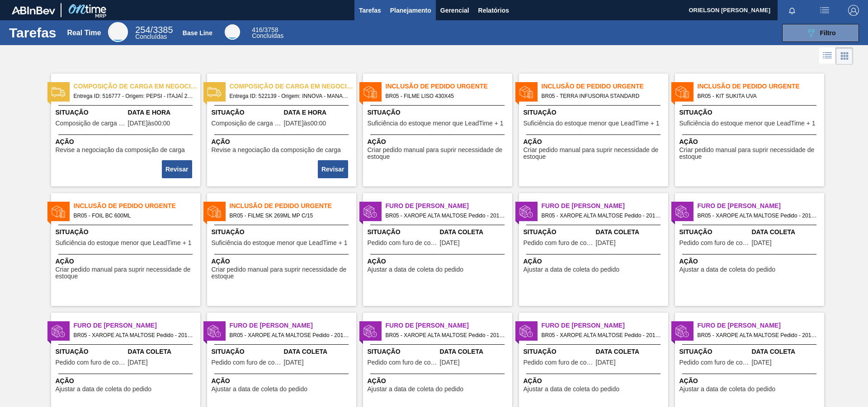  I want to click on span: Gerencial, so click(455, 10).